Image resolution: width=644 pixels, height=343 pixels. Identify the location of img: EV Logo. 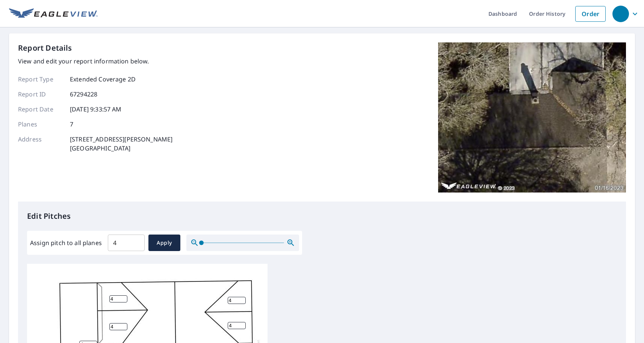
(53, 14).